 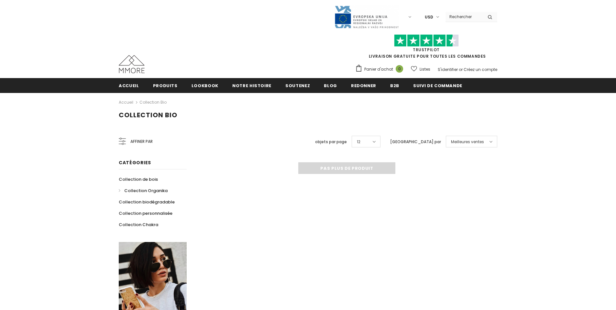 I want to click on a: Notre histoire, so click(x=252, y=85).